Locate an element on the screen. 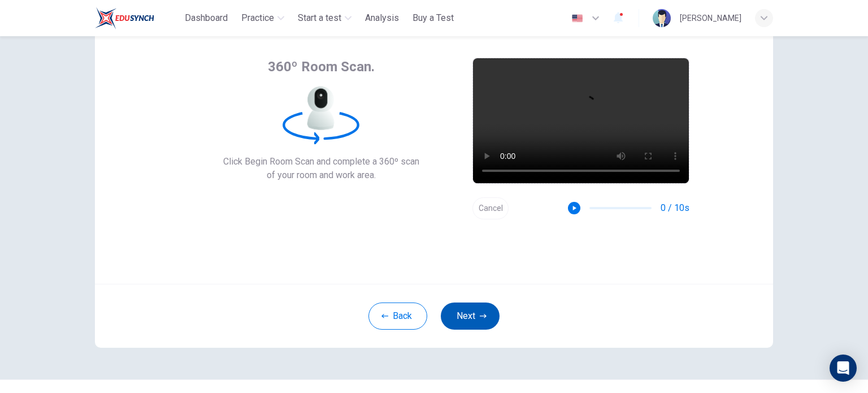 This screenshot has width=868, height=393. span: Start a test is located at coordinates (319, 18).